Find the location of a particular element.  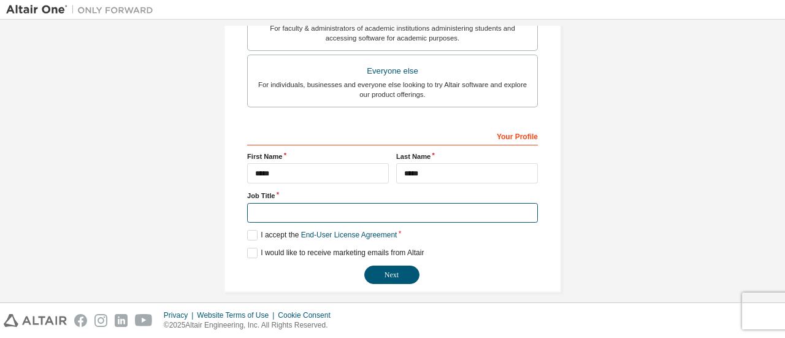

div: Privacy is located at coordinates (180, 315).